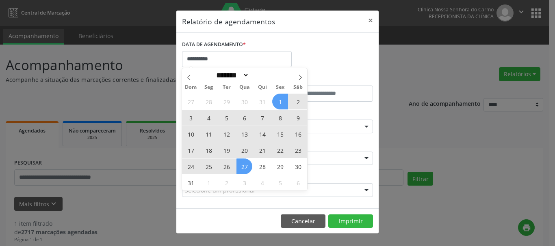  I want to click on span: Agosto 21, 2025, so click(262, 150).